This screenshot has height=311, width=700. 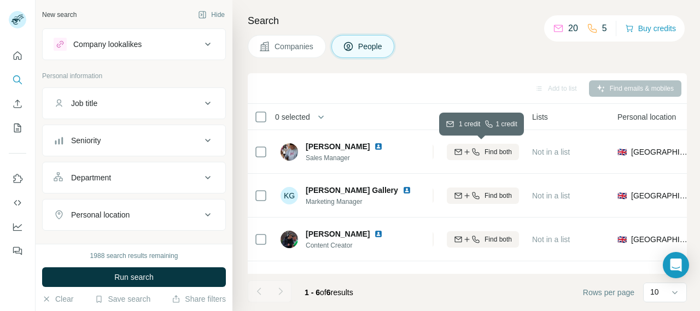 What do you see at coordinates (18, 251) in the screenshot?
I see `button: Feedback` at bounding box center [18, 251].